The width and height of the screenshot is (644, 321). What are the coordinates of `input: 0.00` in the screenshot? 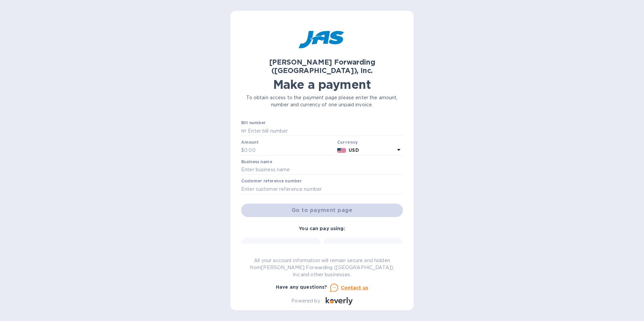 It's located at (289, 150).